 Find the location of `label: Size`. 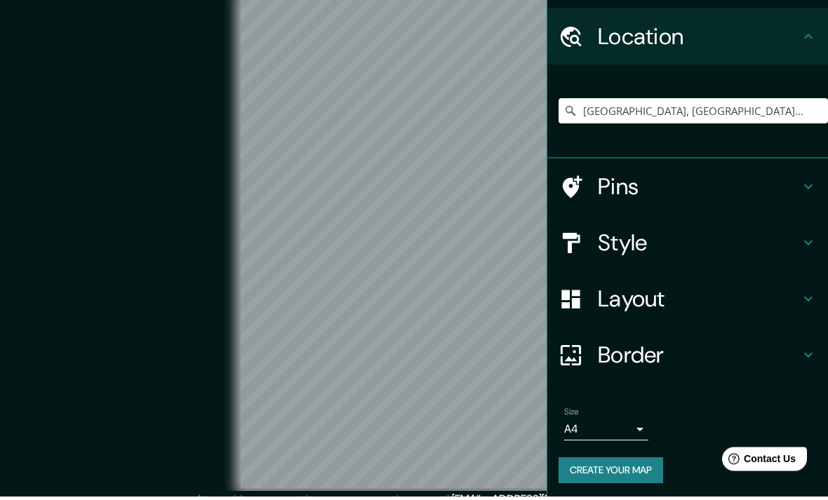

label: Size is located at coordinates (571, 416).